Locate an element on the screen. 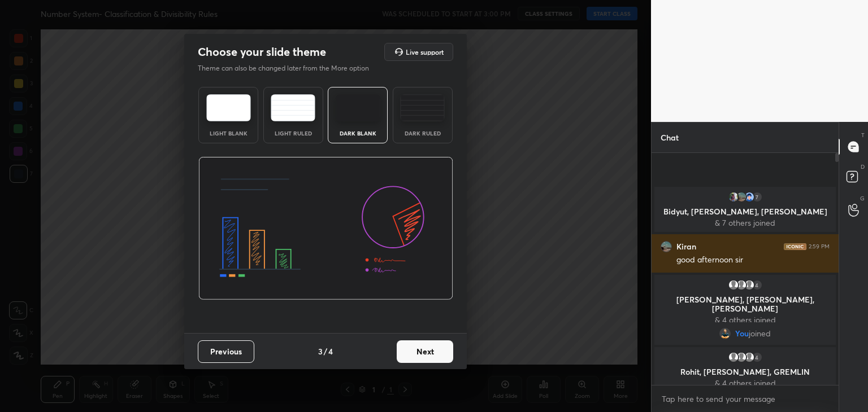 Image resolution: width=868 pixels, height=412 pixels. h6: Kiran is located at coordinates (686, 247).